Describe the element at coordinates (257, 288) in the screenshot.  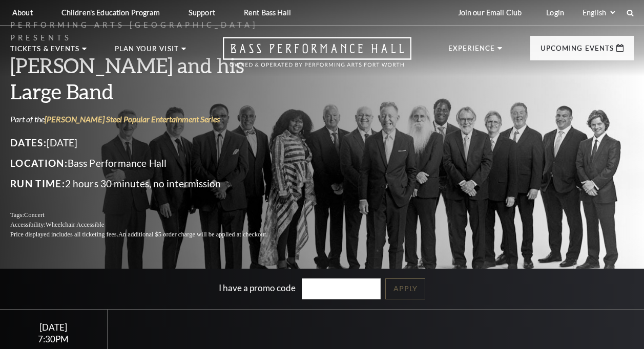
I see `label: I have a promo code` at that location.